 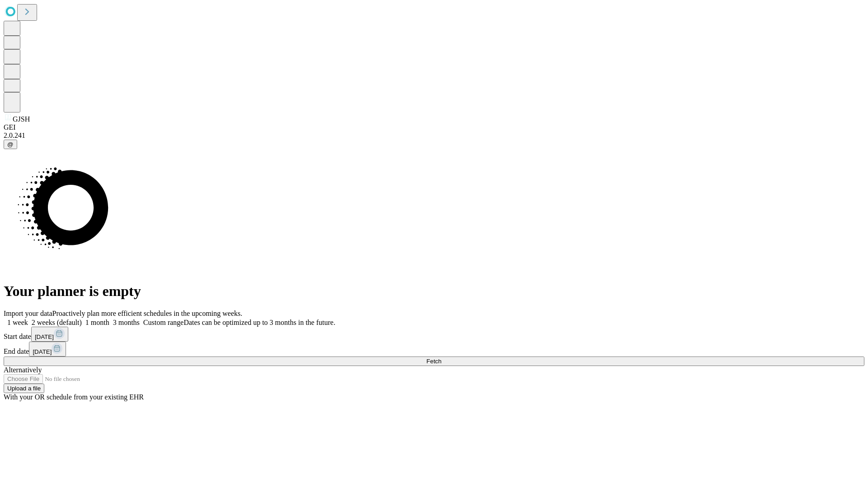 I want to click on span: Import your data, so click(x=28, y=313).